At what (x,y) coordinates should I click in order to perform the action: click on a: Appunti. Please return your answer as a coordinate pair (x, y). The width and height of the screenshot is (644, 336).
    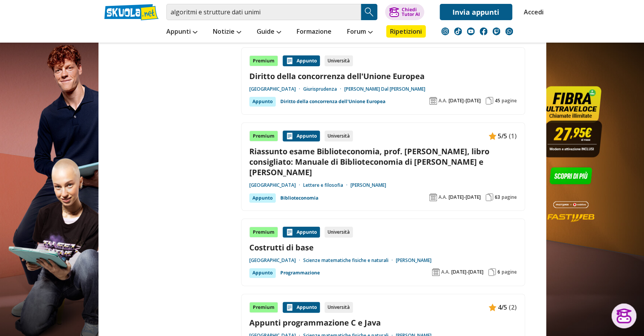
    Looking at the image, I should click on (182, 32).